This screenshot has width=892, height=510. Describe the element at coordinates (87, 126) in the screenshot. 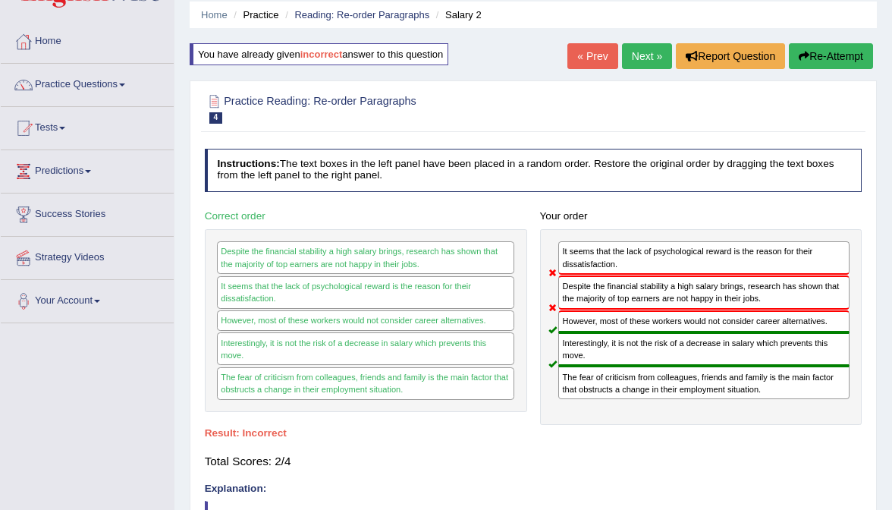

I see `a: Tests` at that location.